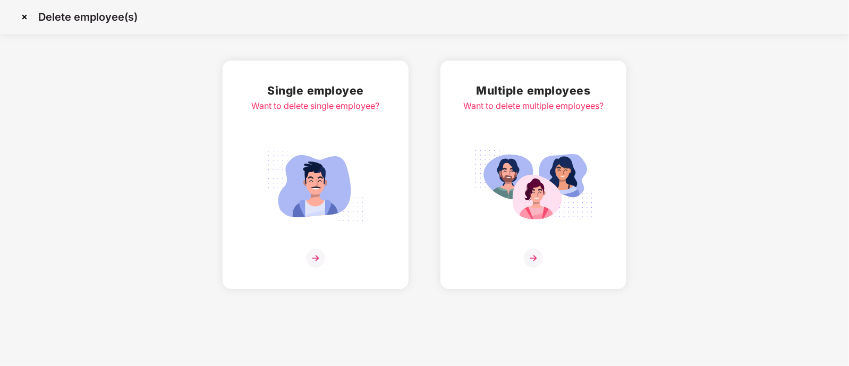  What do you see at coordinates (316, 106) in the screenshot?
I see `div: Want to delete single employee?` at bounding box center [316, 106].